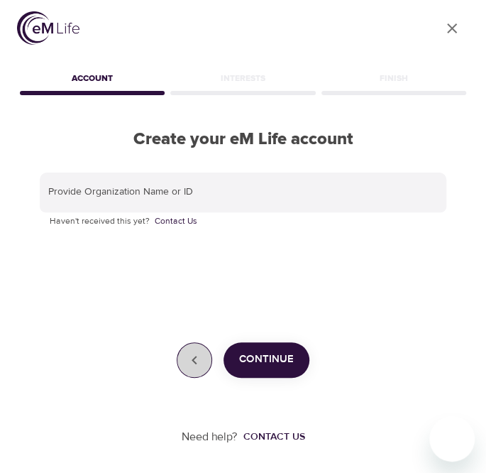 This screenshot has width=486, height=473. Describe the element at coordinates (176, 221) in the screenshot. I see `a: Contact Us` at that location.